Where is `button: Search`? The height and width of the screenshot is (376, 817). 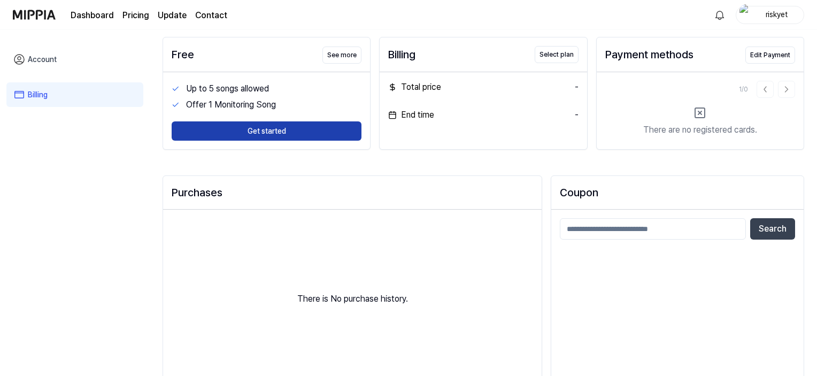
button: Search is located at coordinates (772, 229).